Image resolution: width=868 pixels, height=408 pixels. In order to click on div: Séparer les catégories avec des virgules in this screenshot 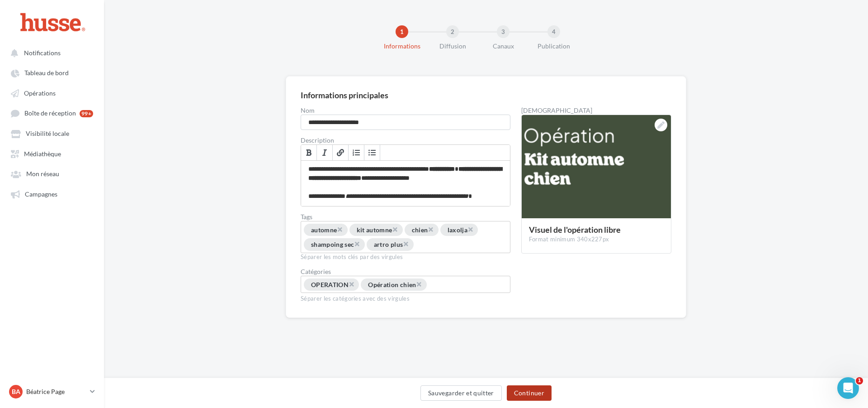, I will do `click(406, 298)`.